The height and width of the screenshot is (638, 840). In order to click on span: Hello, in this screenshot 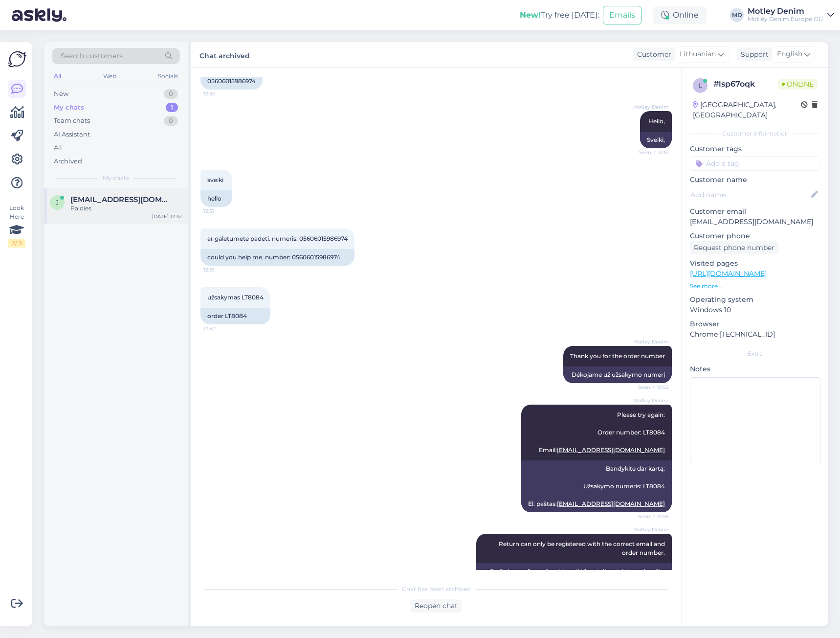, I will do `click(656, 121)`.